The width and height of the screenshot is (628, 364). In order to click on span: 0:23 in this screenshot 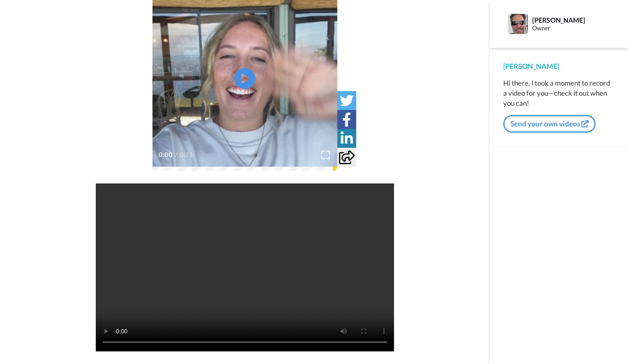, I will do `click(187, 155)`.